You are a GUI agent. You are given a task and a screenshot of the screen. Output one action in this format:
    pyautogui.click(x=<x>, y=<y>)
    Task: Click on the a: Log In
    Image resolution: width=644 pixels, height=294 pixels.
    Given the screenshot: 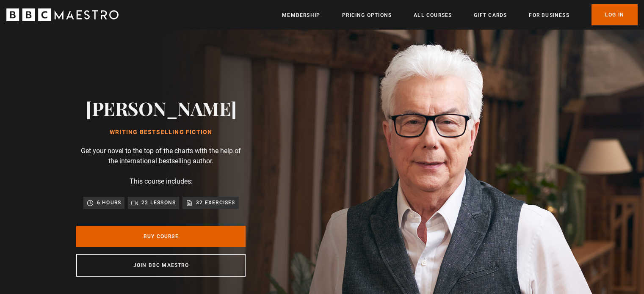 What is the action you would take?
    pyautogui.click(x=615, y=15)
    